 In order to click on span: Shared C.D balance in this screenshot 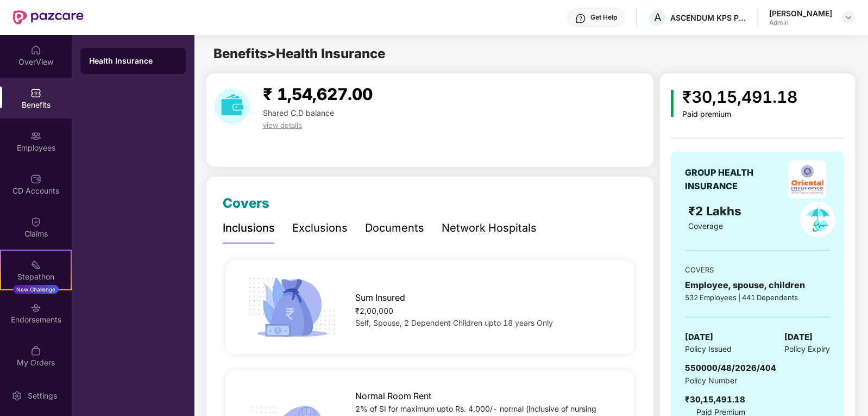, I will do `click(298, 113)`.